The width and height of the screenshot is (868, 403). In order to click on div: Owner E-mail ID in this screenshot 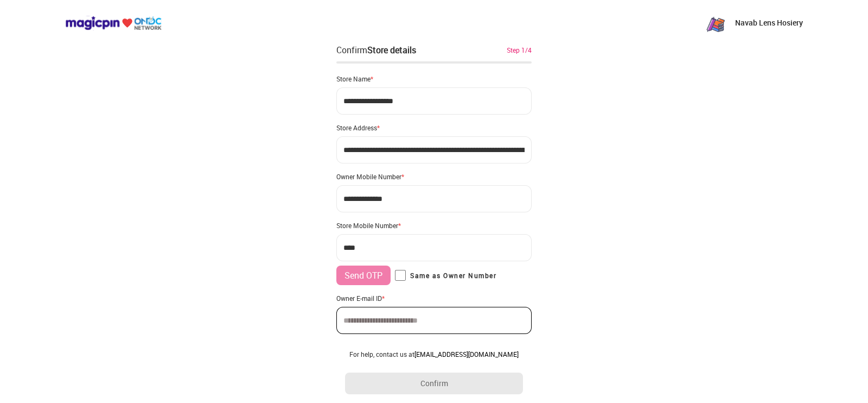, I will do `click(434, 298)`.